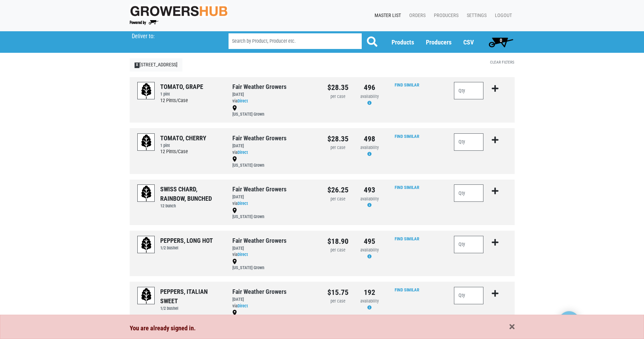 Image resolution: width=644 pixels, height=339 pixels. Describe the element at coordinates (183, 138) in the screenshot. I see `div: TOMATO, CHERRY` at that location.